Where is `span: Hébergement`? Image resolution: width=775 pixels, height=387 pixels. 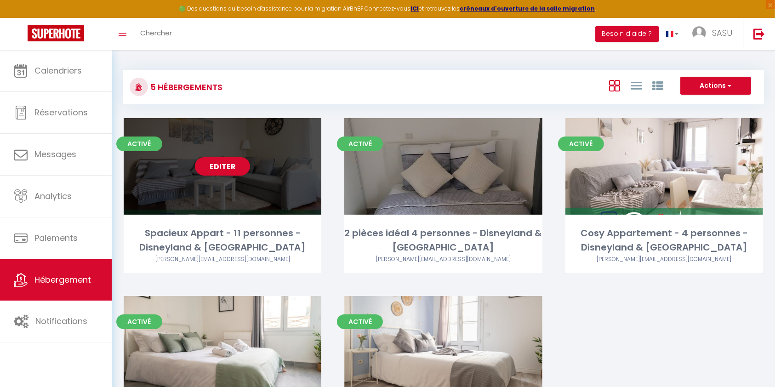 span: Hébergement is located at coordinates (62, 279).